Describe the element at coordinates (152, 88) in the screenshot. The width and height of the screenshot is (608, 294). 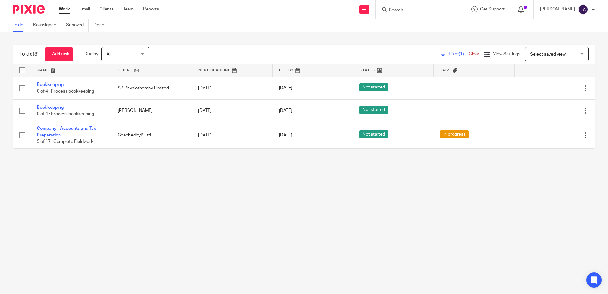
I see `td: SP Physiotherapy Limited` at that location.